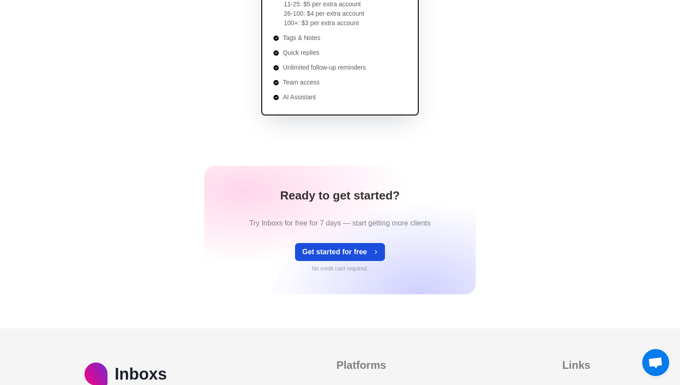 This screenshot has height=385, width=680. Describe the element at coordinates (339, 223) in the screenshot. I see `p: Try Inboxs for free for 7 days — start getting more clients` at that location.